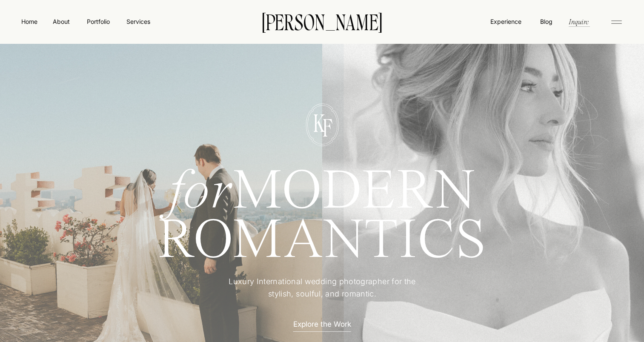 This screenshot has width=644, height=342. I want to click on nav: Experience, so click(505, 21).